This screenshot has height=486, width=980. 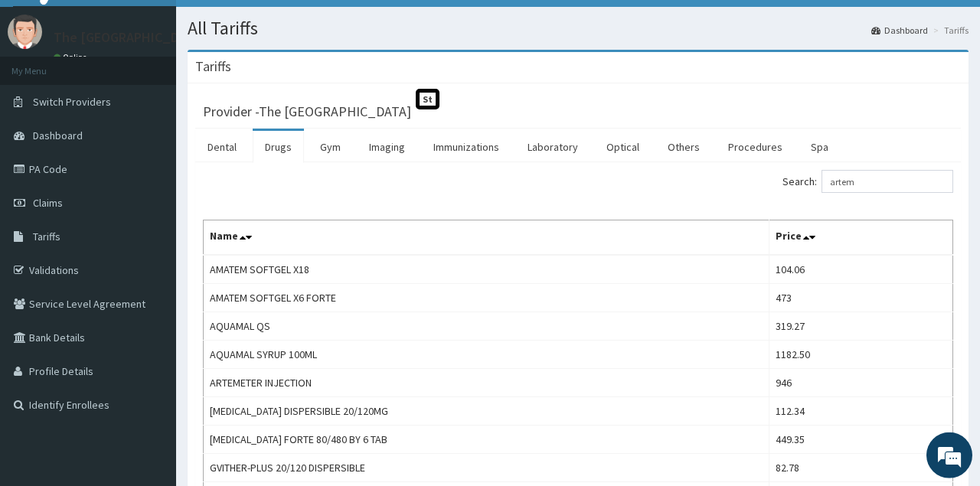 I want to click on th: Name, so click(x=486, y=238).